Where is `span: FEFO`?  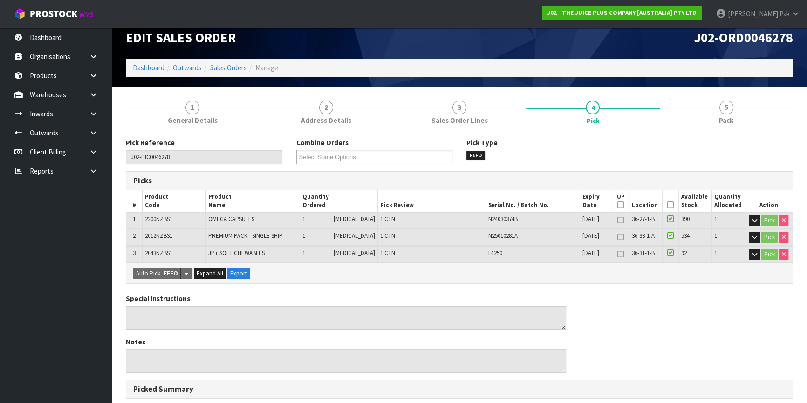
span: FEFO is located at coordinates (476, 156).